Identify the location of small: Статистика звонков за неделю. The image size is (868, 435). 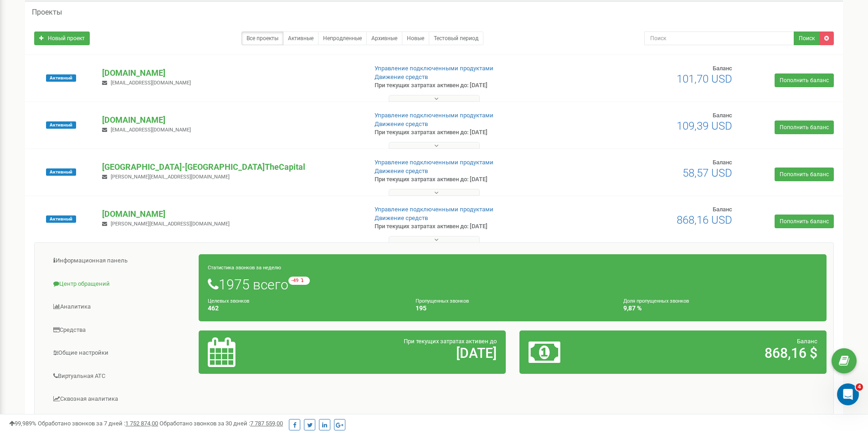
(244, 267).